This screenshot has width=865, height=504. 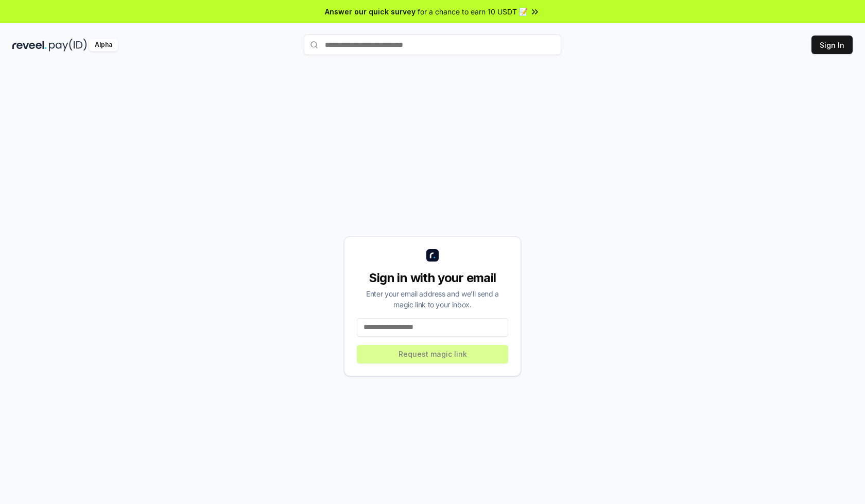 What do you see at coordinates (68, 44) in the screenshot?
I see `img: pay_id` at bounding box center [68, 44].